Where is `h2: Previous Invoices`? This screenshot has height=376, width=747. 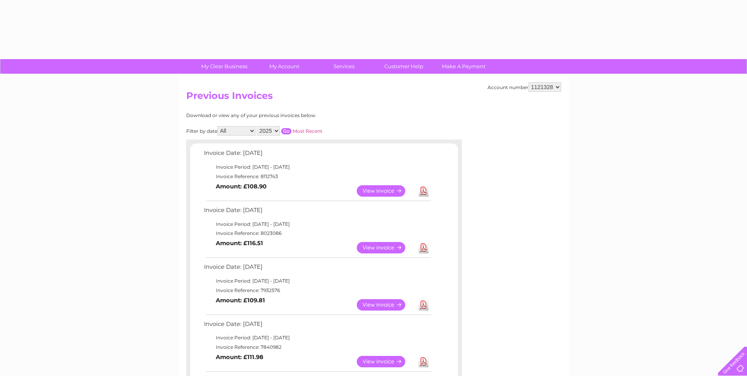
h2: Previous Invoices is located at coordinates (374, 98).